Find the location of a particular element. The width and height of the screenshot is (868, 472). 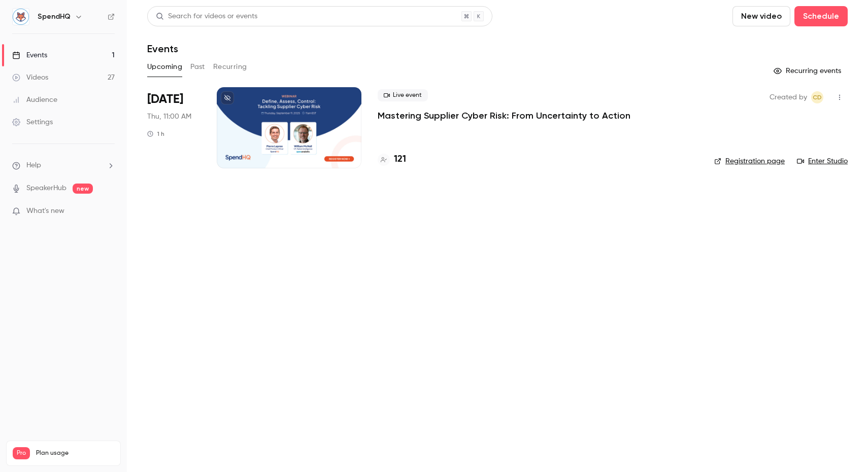

h4: 121 is located at coordinates (400, 159).